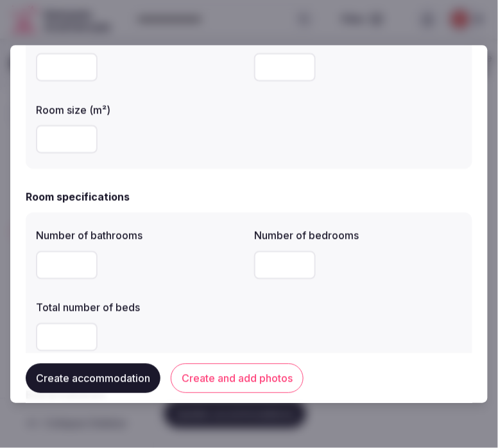  I want to click on label: Number of bedrooms, so click(358, 235).